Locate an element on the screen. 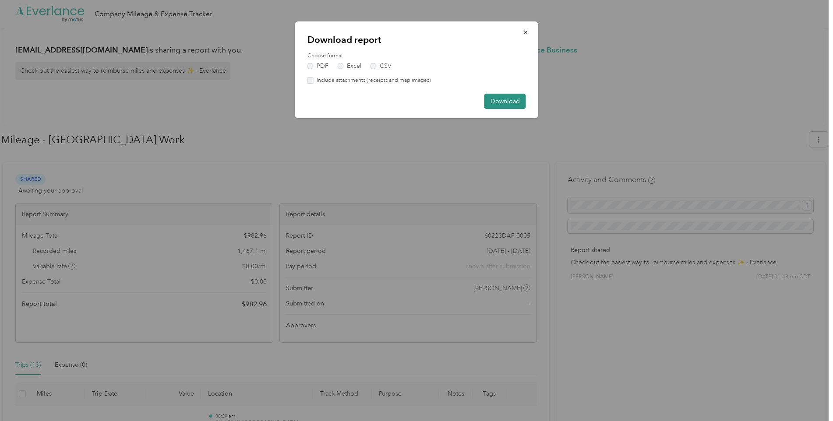  label: CSV is located at coordinates (381, 66).